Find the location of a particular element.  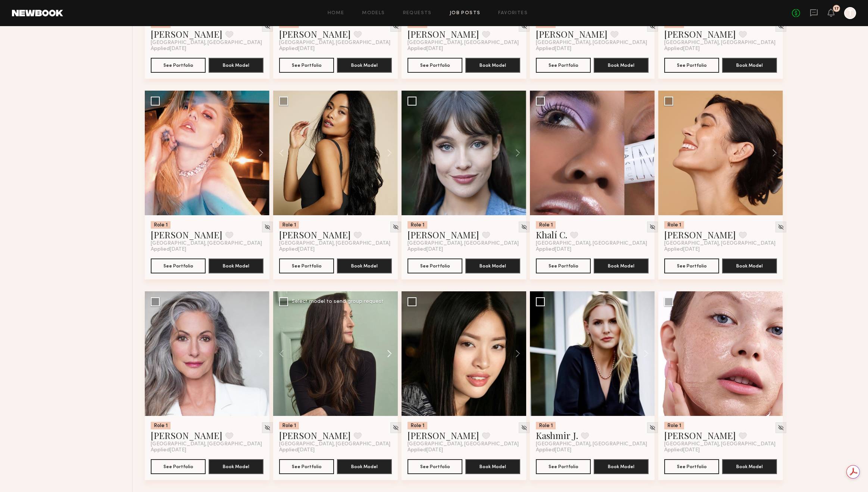

div: 17 is located at coordinates (837, 9).